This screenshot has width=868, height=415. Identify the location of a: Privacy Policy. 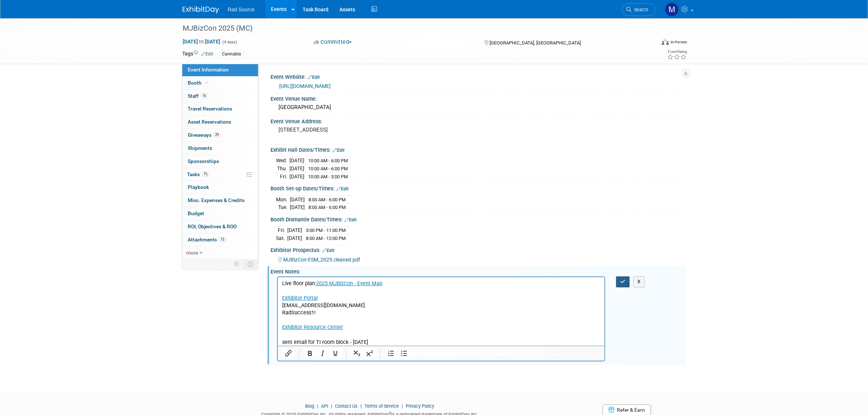
(420, 406).